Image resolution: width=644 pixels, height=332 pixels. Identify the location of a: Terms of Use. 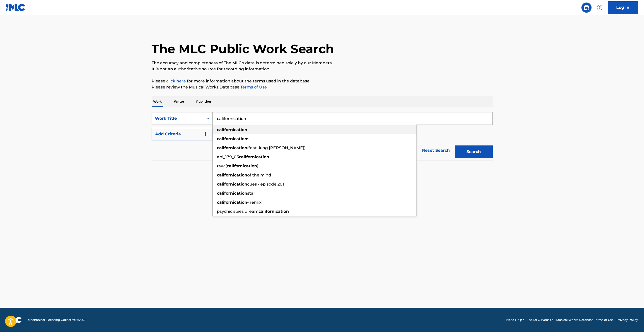
(253, 87).